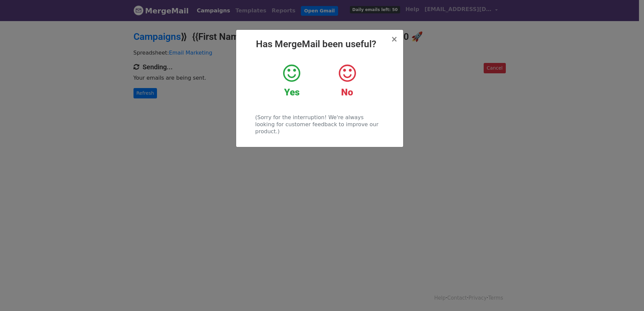 The image size is (644, 311). I want to click on a: No, so click(347, 81).